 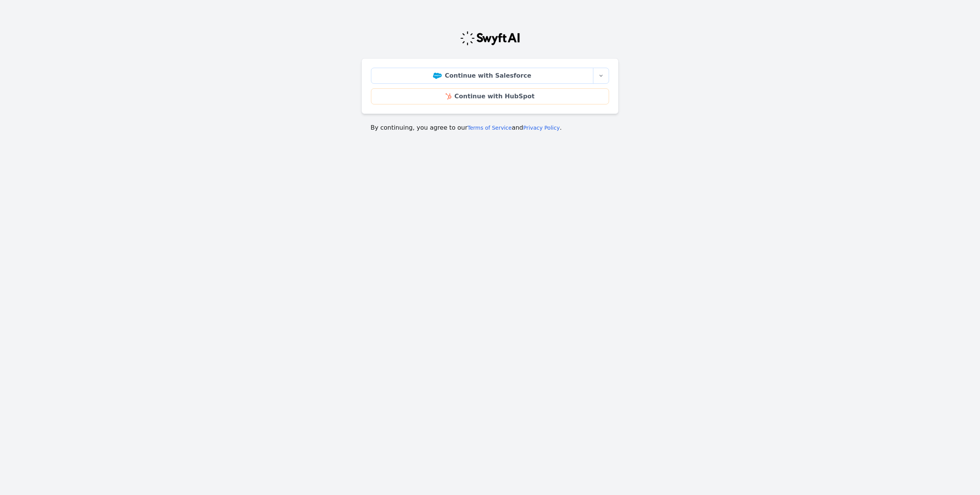 What do you see at coordinates (437, 76) in the screenshot?
I see `img: Salesforce` at bounding box center [437, 76].